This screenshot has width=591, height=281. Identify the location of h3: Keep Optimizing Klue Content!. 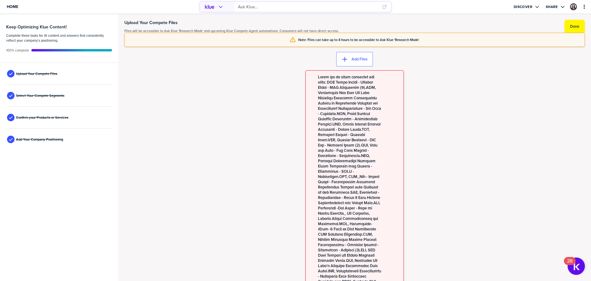
(59, 27).